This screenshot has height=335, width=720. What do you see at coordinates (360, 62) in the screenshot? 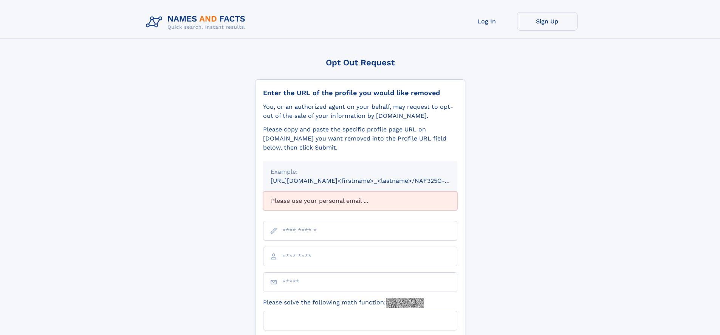
I see `div: Opt Out Request` at bounding box center [360, 62].